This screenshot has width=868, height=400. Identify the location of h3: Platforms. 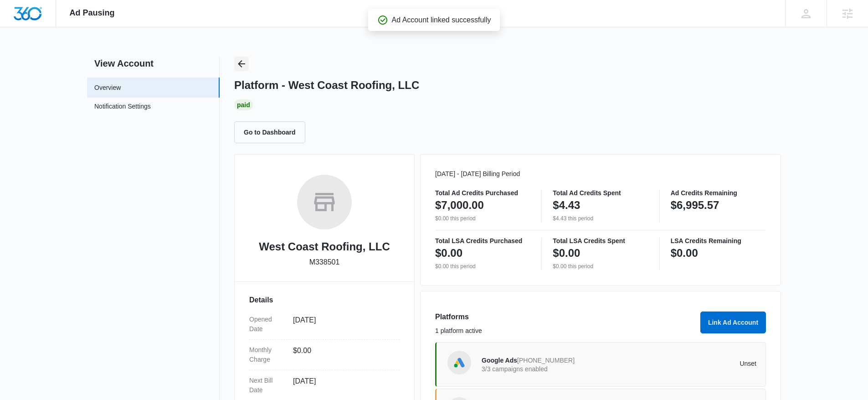
(565, 317).